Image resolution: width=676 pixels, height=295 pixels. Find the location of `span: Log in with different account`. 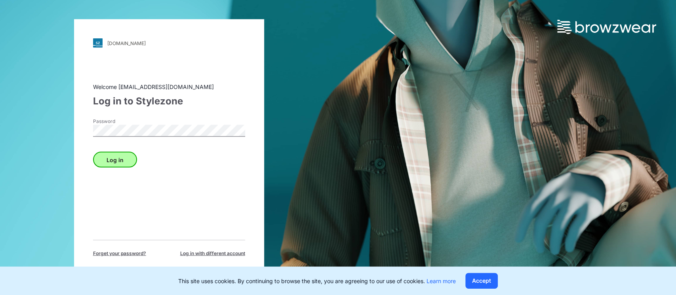

span: Log in with different account is located at coordinates (213, 254).